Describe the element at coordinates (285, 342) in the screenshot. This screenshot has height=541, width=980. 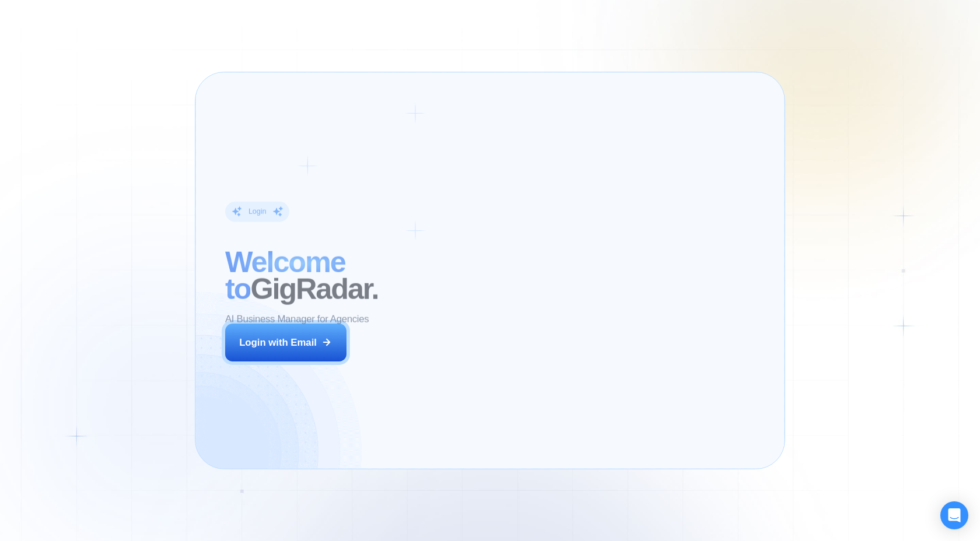
I see `button: Login with Email` at that location.